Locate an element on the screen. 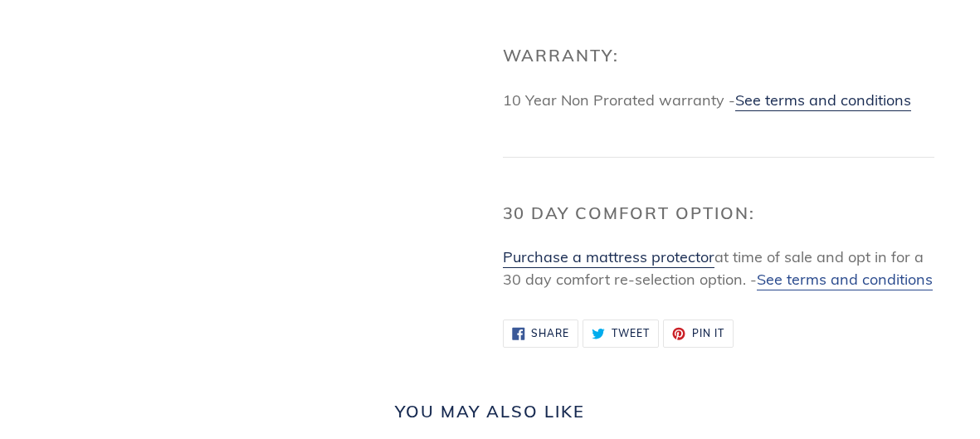 The height and width of the screenshot is (439, 980). span: Share is located at coordinates (551, 334).